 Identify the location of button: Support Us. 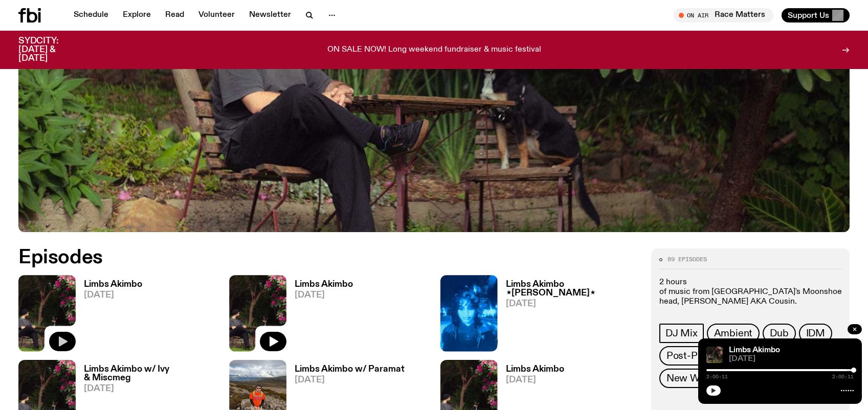
(815, 16).